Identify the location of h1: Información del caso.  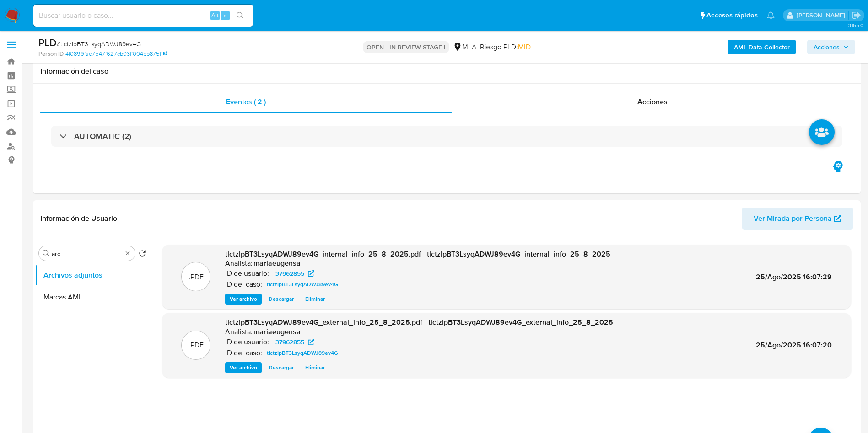
(447, 71).